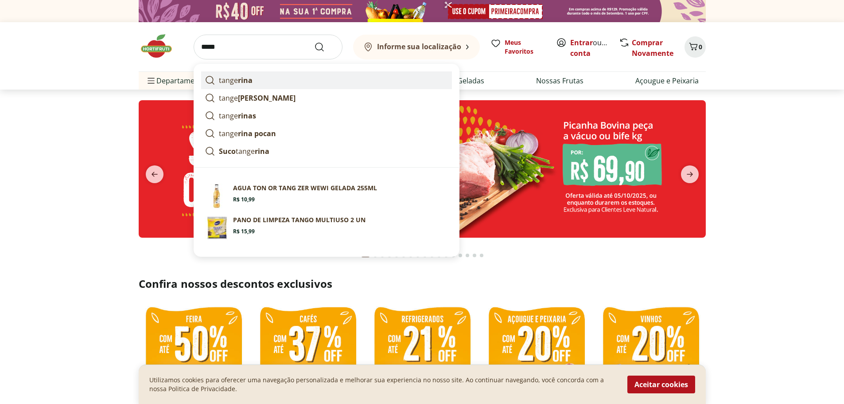 The image size is (844, 404). What do you see at coordinates (581, 43) in the screenshot?
I see `a: Entrar` at bounding box center [581, 43].